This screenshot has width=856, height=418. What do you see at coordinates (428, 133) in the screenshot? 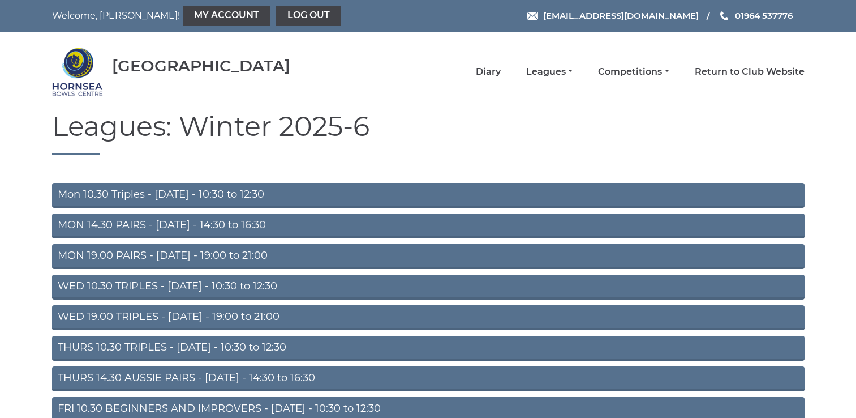
I see `h1: Leagues: Winter 2025-6` at bounding box center [428, 133].